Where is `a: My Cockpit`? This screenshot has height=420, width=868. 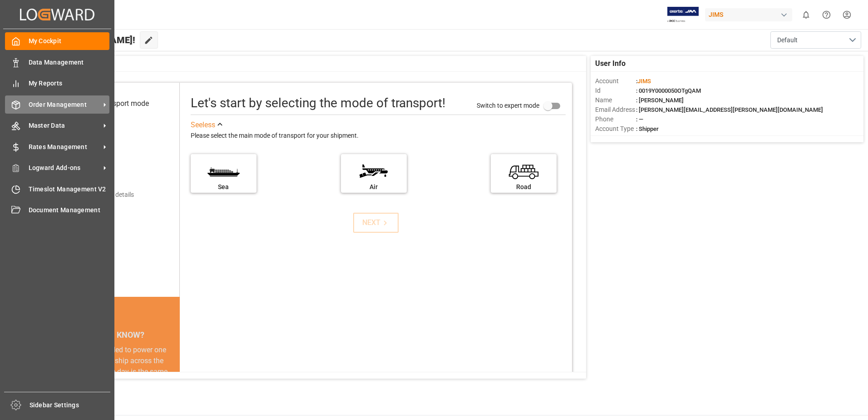
a: My Cockpit is located at coordinates (57, 41).